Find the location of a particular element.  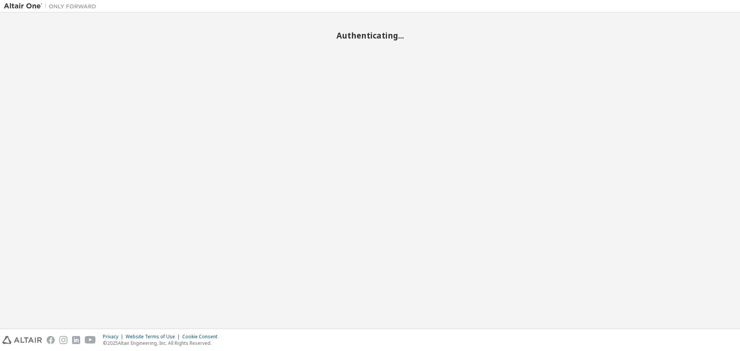

h2: Authenticating... is located at coordinates (370, 35).